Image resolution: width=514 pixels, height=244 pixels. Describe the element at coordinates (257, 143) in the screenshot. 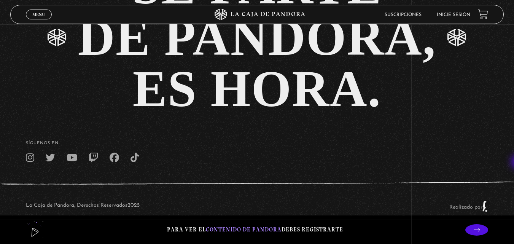

I see `h4: SÍguenos en:` at that location.